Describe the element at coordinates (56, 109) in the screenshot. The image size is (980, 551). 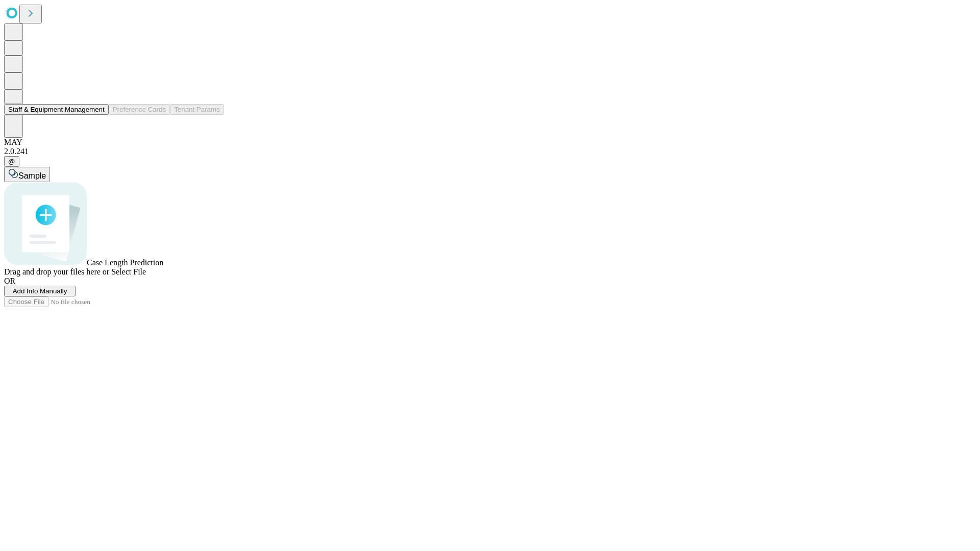
I see `button: Staff & Equipment Management` at that location.